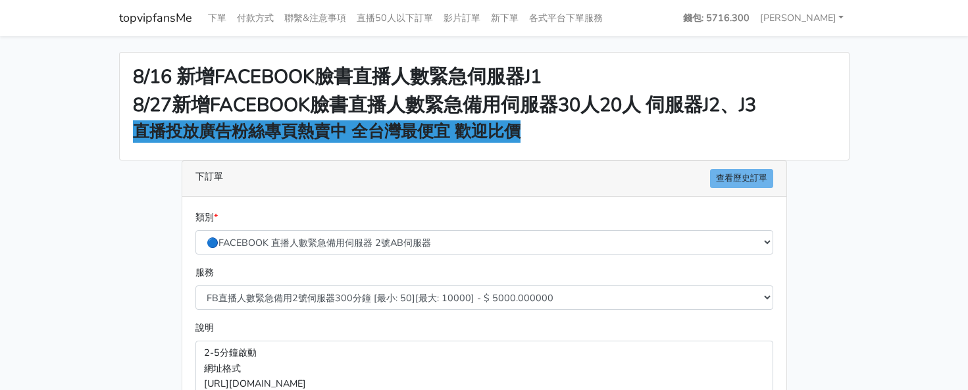  Describe the element at coordinates (326, 132) in the screenshot. I see `strong: 直播投放廣告粉絲專頁熱賣中 全台灣最便宜 歡迎比價` at that location.